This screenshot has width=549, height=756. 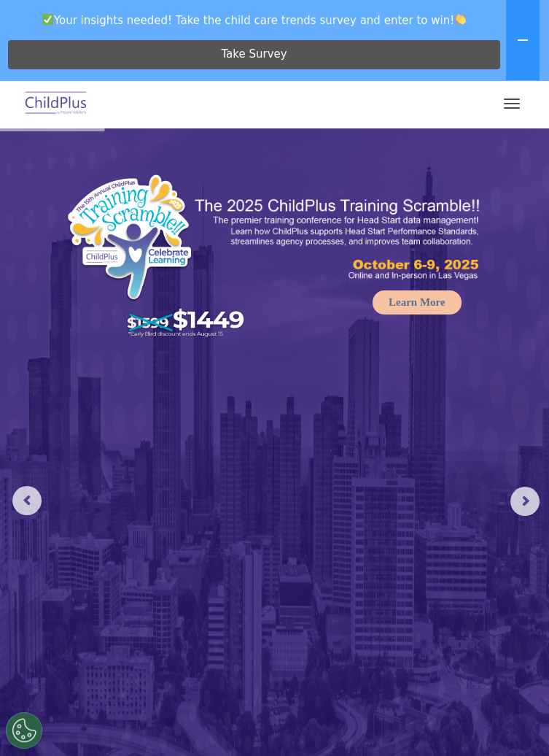 What do you see at coordinates (267, 150) in the screenshot?
I see `span: Phone number` at bounding box center [267, 150].